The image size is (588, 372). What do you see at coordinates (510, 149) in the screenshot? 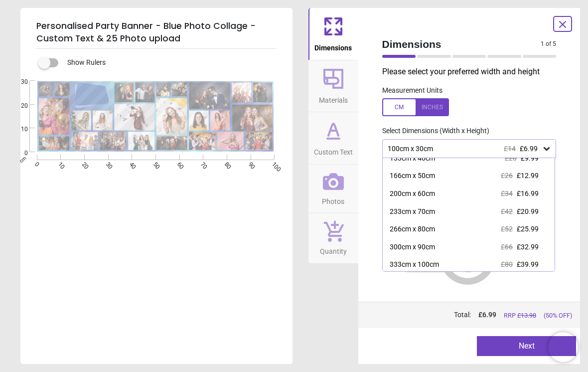
I see `span: £14` at bounding box center [510, 149].